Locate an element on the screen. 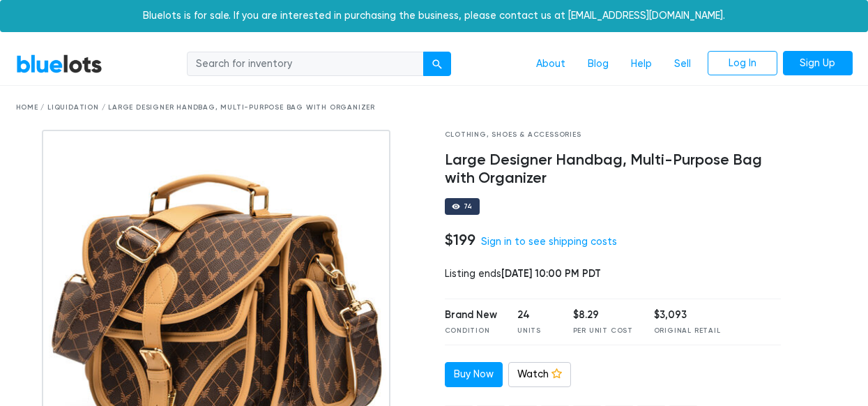 The image size is (868, 406). a: Watch is located at coordinates (539, 375).